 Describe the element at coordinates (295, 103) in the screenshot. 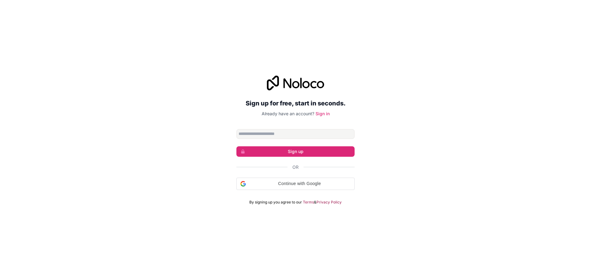

I see `h2: Sign up for free, start in seconds.` at that location.